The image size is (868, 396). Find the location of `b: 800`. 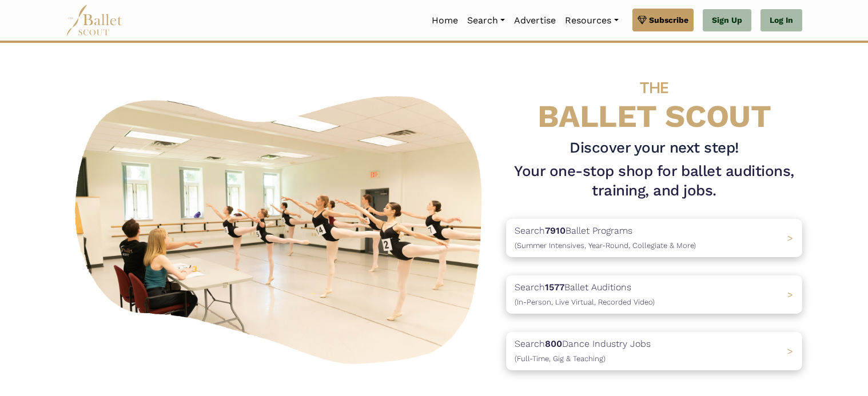

b: 800 is located at coordinates (553, 343).